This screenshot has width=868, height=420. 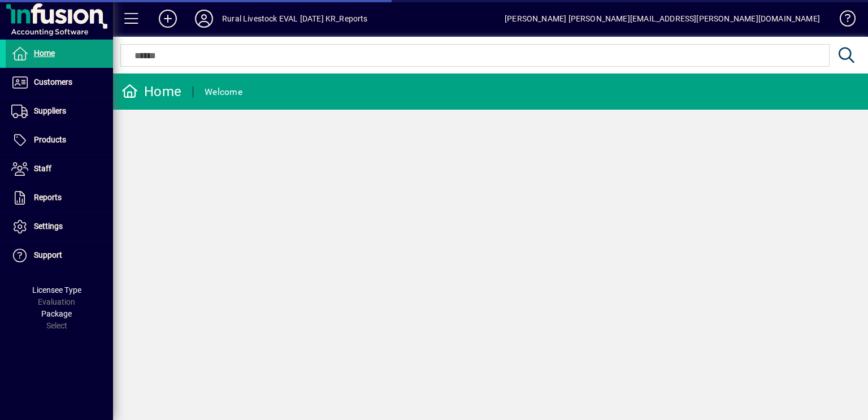 I want to click on span: Support, so click(x=48, y=254).